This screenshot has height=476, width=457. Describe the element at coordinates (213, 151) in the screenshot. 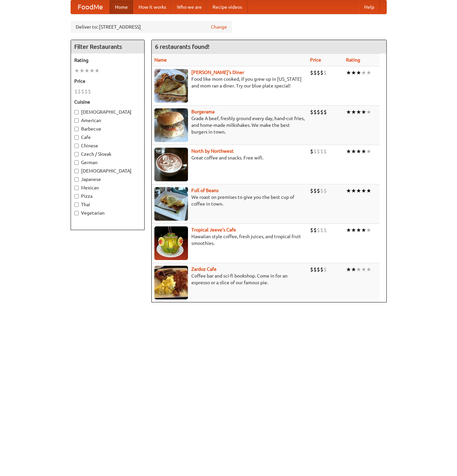

I see `b: North by Northwest` at that location.